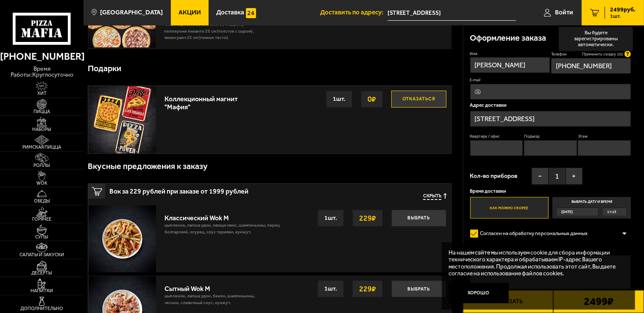 Image resolution: width=644 pixels, height=313 pixels. Describe the element at coordinates (623, 10) in the screenshot. I see `span: 2499 руб.` at that location.